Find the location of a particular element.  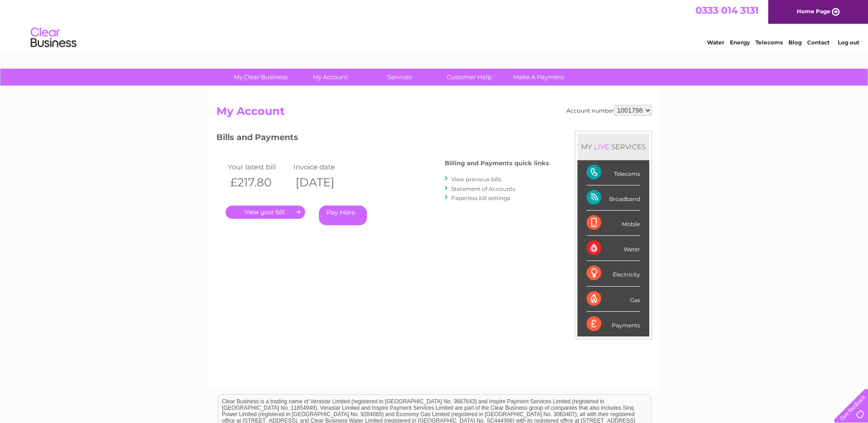

a: Energy is located at coordinates (740, 42).